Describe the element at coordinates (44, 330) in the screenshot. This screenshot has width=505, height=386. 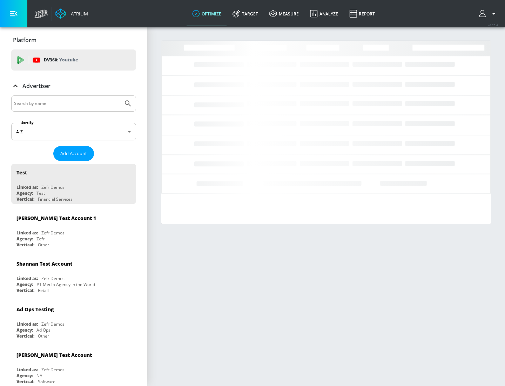
I see `div: Ad Ops` at that location.